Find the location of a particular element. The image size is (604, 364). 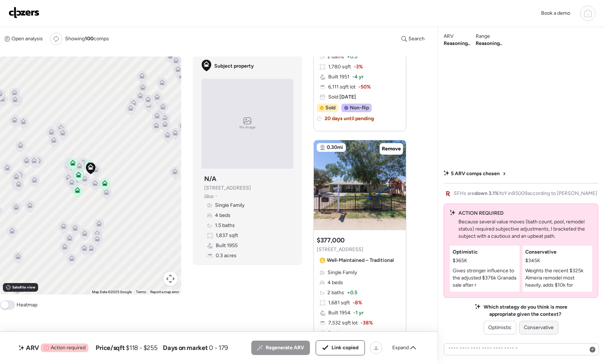

a: Terms is located at coordinates (141, 291).